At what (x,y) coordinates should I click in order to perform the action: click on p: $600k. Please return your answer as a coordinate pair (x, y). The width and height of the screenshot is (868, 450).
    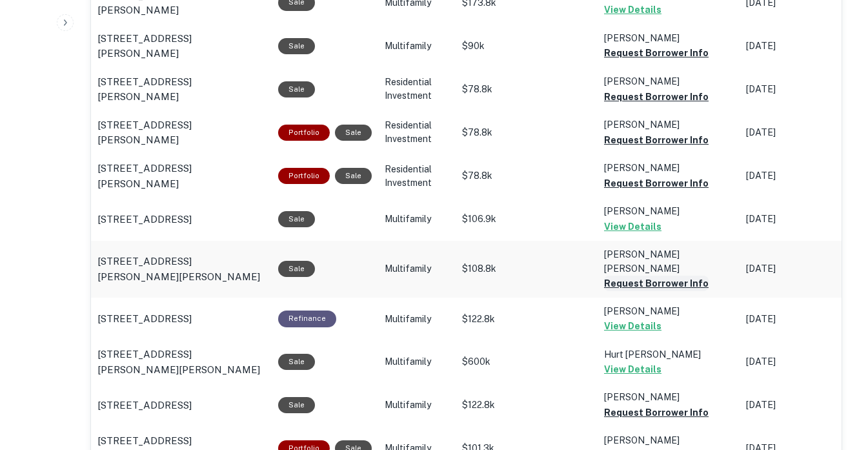
    Looking at the image, I should click on (527, 361).